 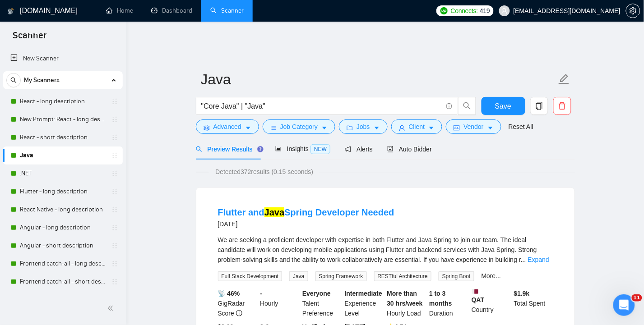 What do you see at coordinates (32, 259) in the screenshot?
I see `button: Gif picker` at bounding box center [32, 259].